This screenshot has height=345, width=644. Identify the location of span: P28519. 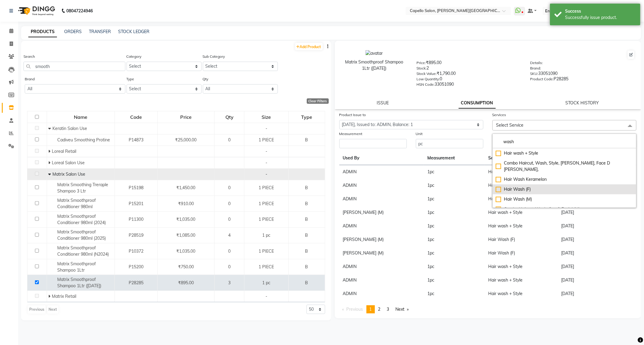
(136, 235).